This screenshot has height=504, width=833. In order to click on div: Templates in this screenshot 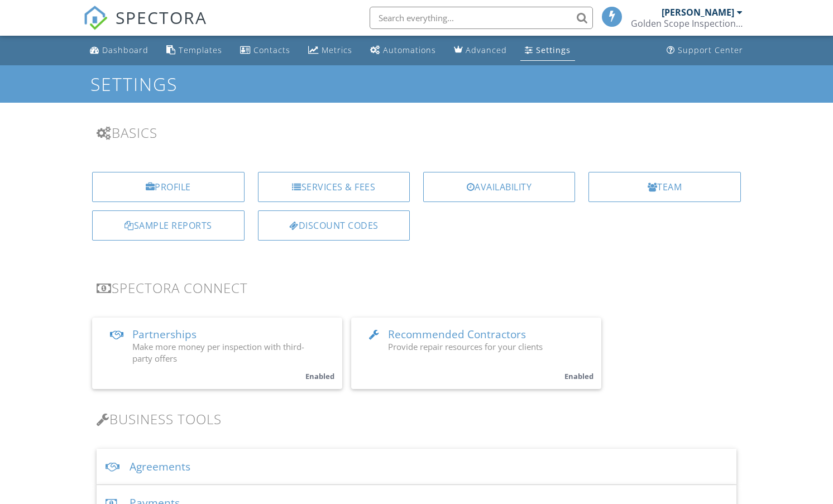, I will do `click(201, 50)`.